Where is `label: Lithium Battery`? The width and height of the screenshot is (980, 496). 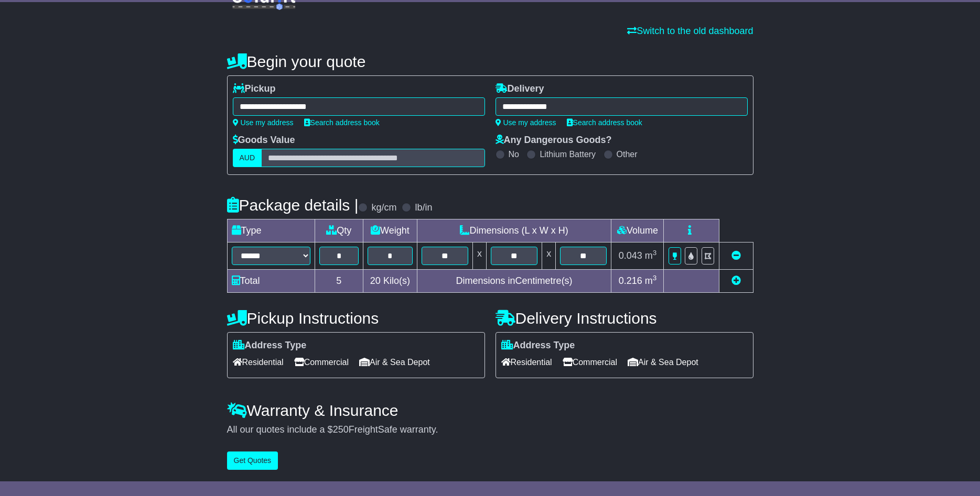
label: Lithium Battery is located at coordinates (567, 154).